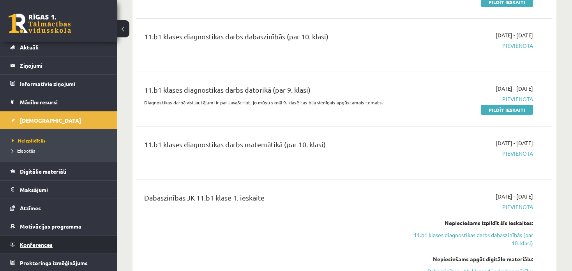  I want to click on a: Informatīvie ziņojumi, so click(58, 84).